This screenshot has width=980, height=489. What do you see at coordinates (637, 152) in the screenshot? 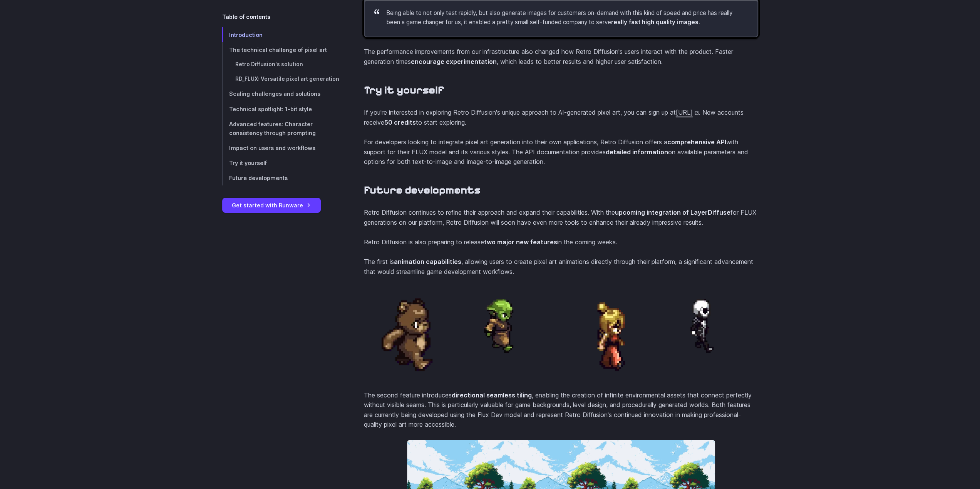
I see `strong: detailed information` at bounding box center [637, 152].